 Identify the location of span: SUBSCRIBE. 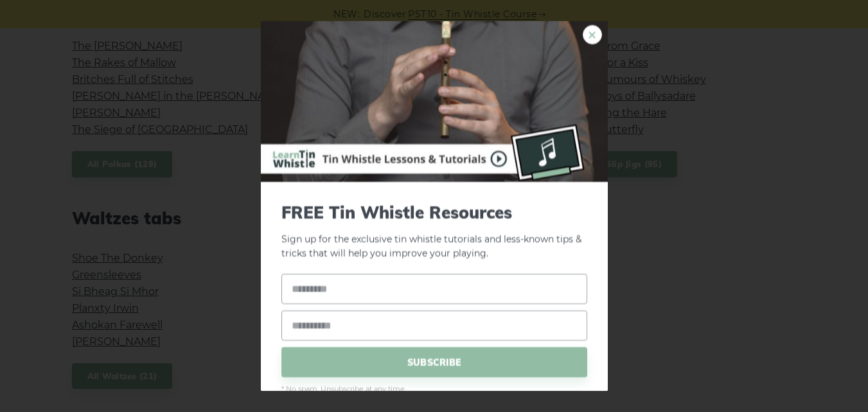
(434, 362).